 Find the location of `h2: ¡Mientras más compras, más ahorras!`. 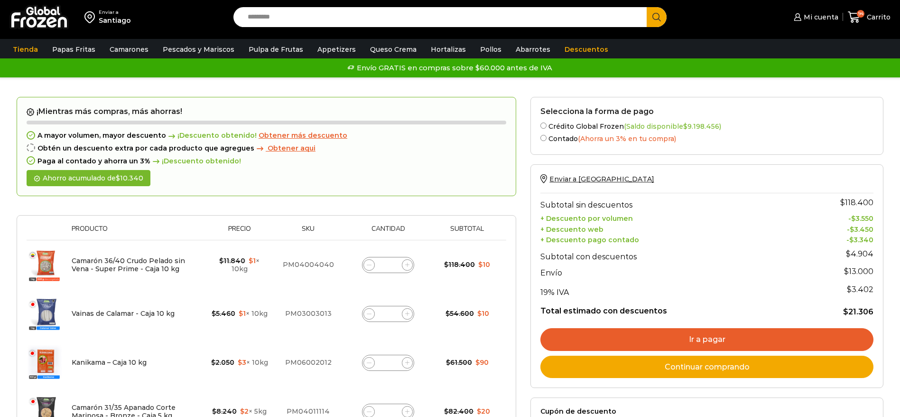

h2: ¡Mientras más compras, más ahorras! is located at coordinates (266, 111).